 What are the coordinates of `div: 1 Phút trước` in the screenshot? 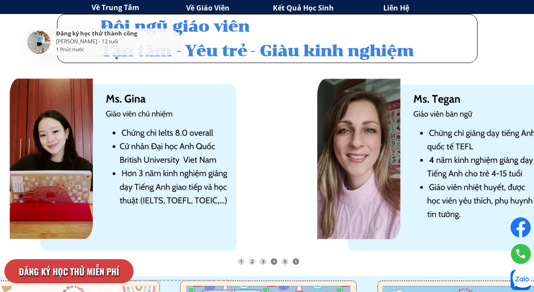 It's located at (70, 50).